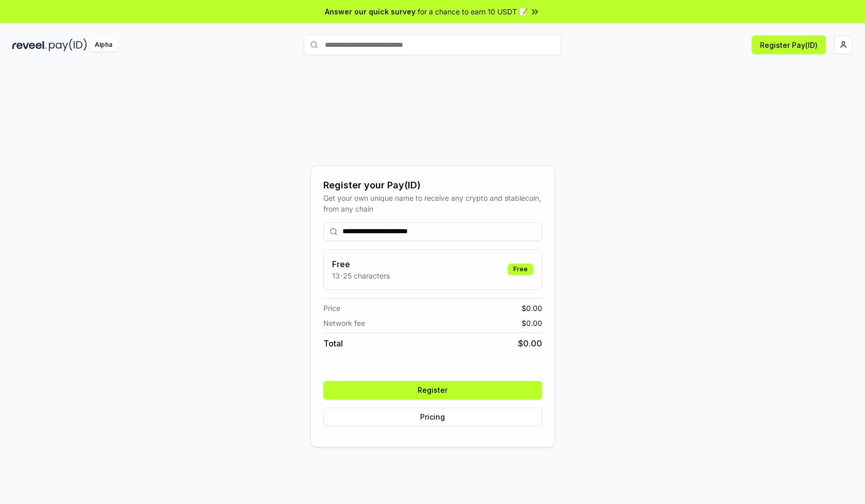 This screenshot has width=865, height=504. What do you see at coordinates (30, 45) in the screenshot?
I see `img: reveel_dark` at bounding box center [30, 45].